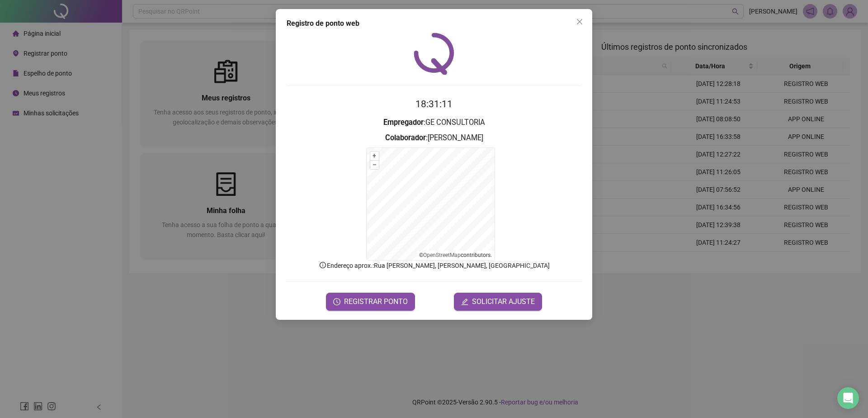  What do you see at coordinates (580, 21) in the screenshot?
I see `button: Close` at bounding box center [580, 21].